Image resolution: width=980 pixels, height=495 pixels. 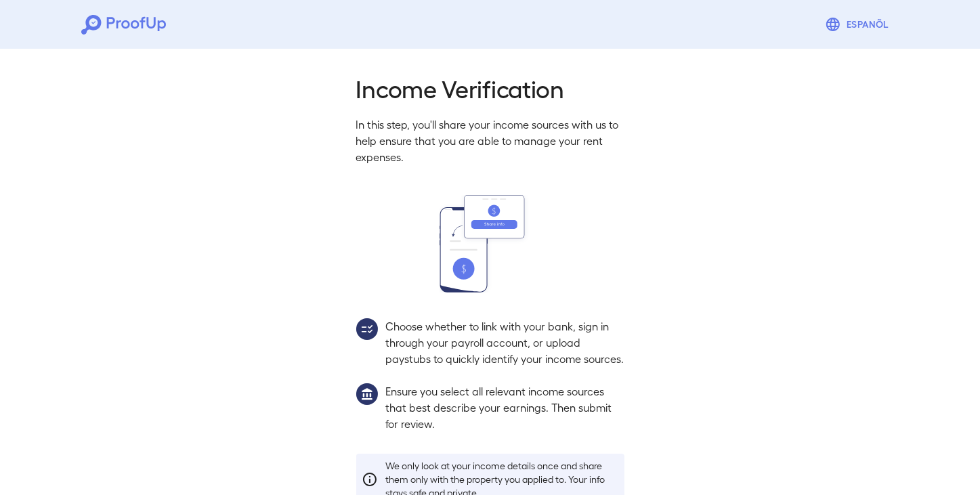 I want to click on h2: Income Verification, so click(x=490, y=88).